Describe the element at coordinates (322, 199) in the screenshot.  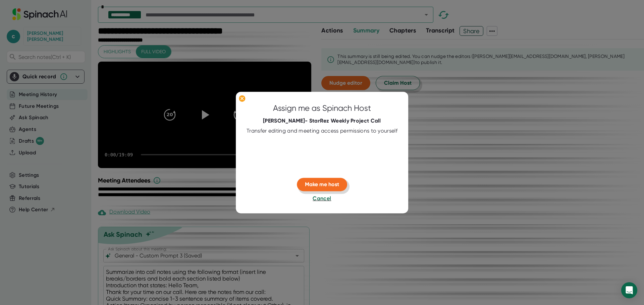
I see `span: Cancel` at that location.